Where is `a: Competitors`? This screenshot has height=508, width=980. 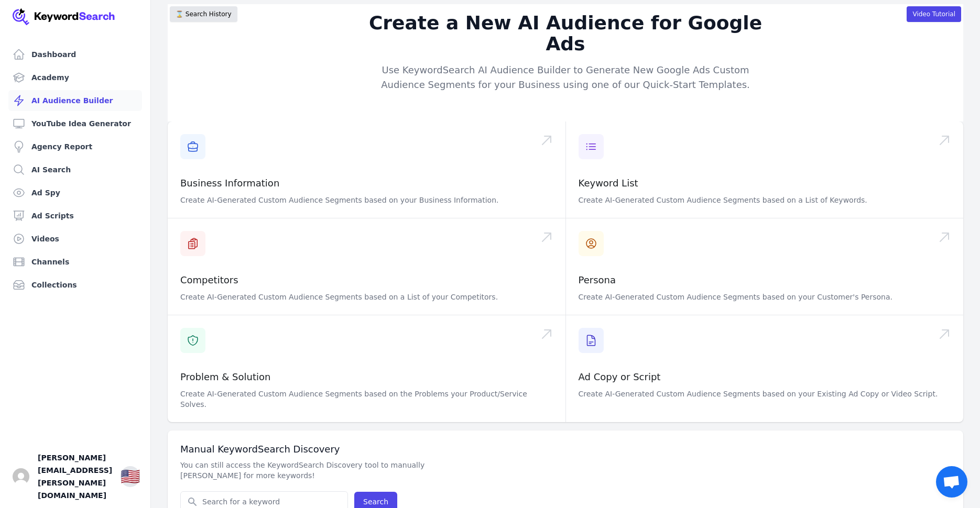
a: Competitors is located at coordinates (209, 280).